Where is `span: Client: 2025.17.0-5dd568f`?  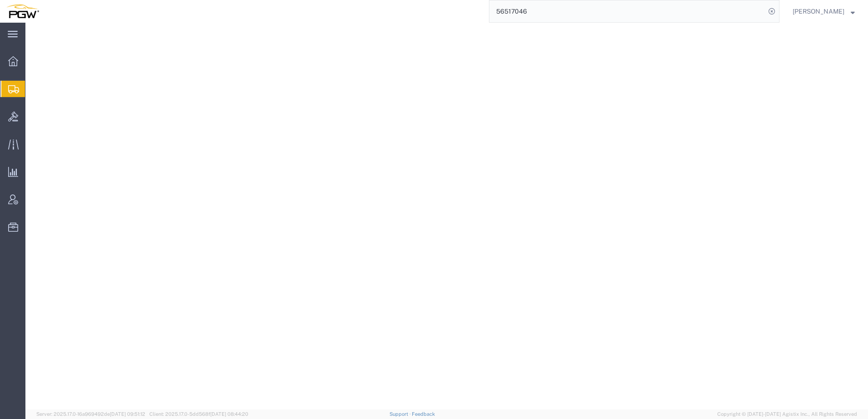
span: Client: 2025.17.0-5dd568f is located at coordinates (199, 414).